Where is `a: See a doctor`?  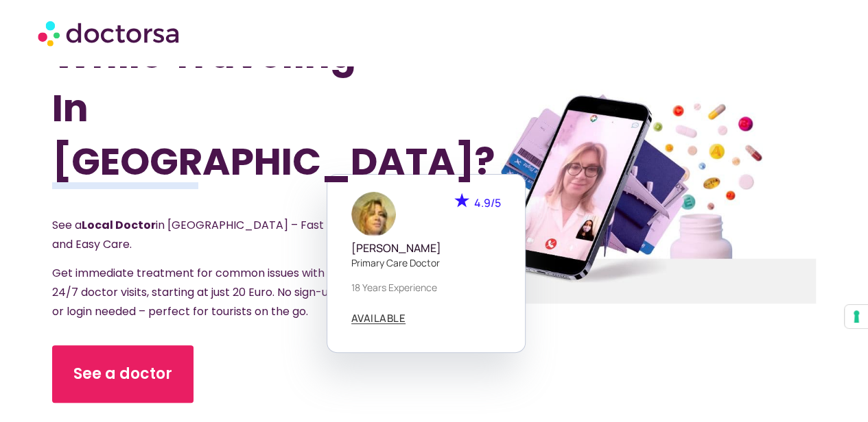 a: See a doctor is located at coordinates (122, 374).